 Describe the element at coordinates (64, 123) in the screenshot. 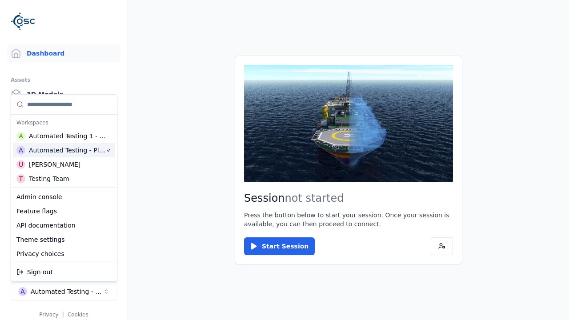

I see `div: Workspaces` at that location.